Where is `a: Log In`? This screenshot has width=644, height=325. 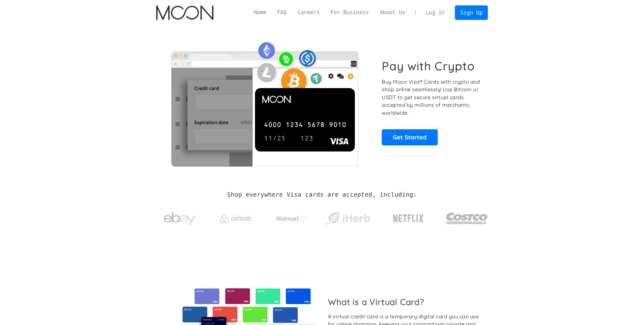
a: Log In is located at coordinates (435, 13).